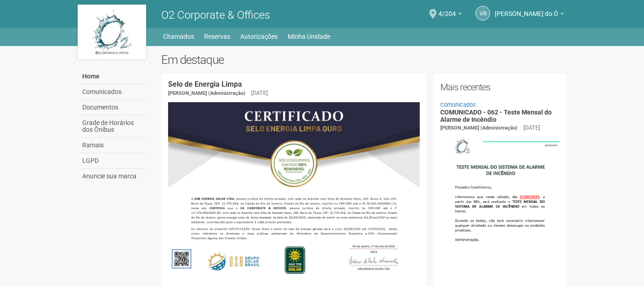  Describe the element at coordinates (483, 13) in the screenshot. I see `a: VR` at that location.